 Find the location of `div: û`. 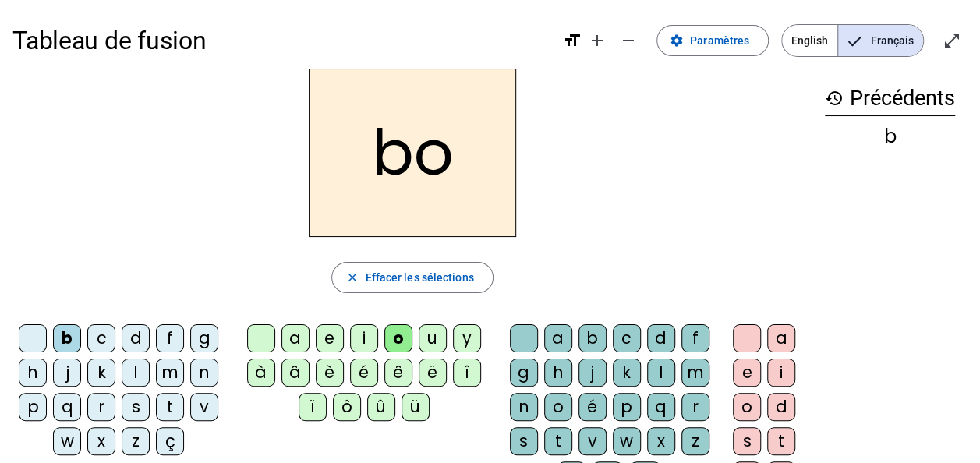

div: û is located at coordinates (381, 407).